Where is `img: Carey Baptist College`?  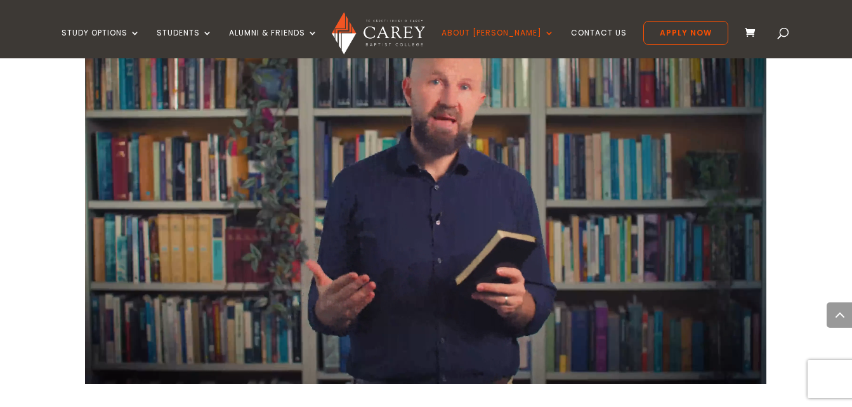
img: Carey Baptist College is located at coordinates (378, 33).